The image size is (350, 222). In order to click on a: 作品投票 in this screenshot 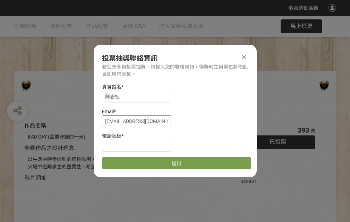, I will do `click(97, 26)`.